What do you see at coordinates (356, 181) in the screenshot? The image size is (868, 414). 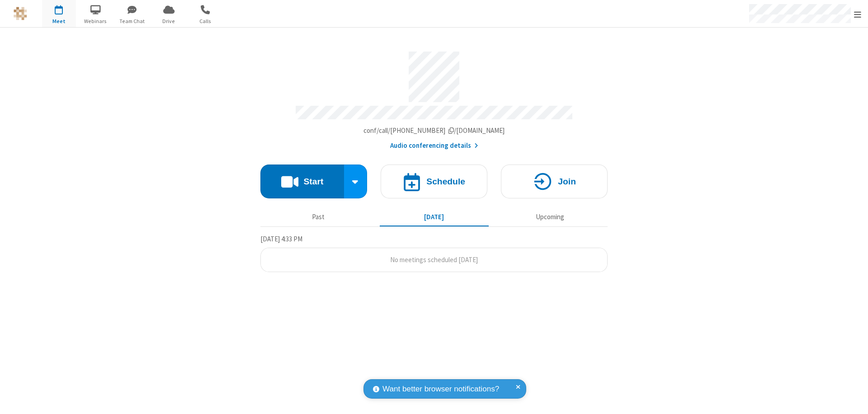 I see `div: Start conference options` at bounding box center [356, 181].